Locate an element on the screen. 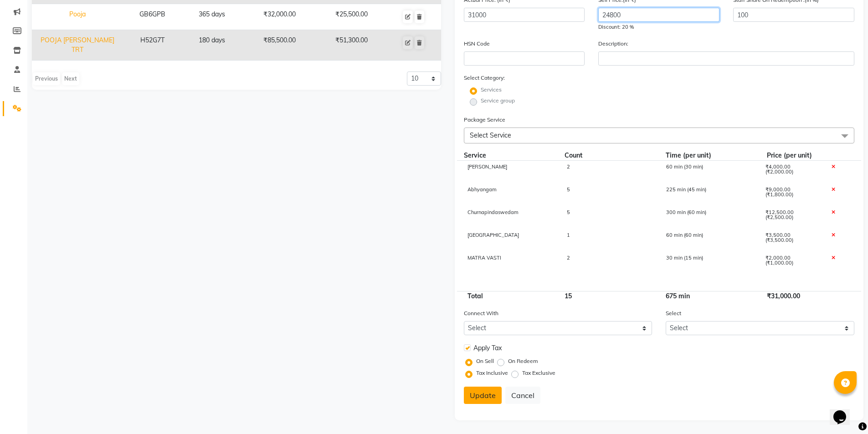 This screenshot has width=868, height=434. label: HSN Code is located at coordinates (476, 44).